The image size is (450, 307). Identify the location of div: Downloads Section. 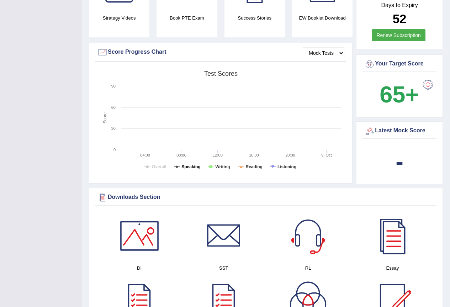
(266, 197).